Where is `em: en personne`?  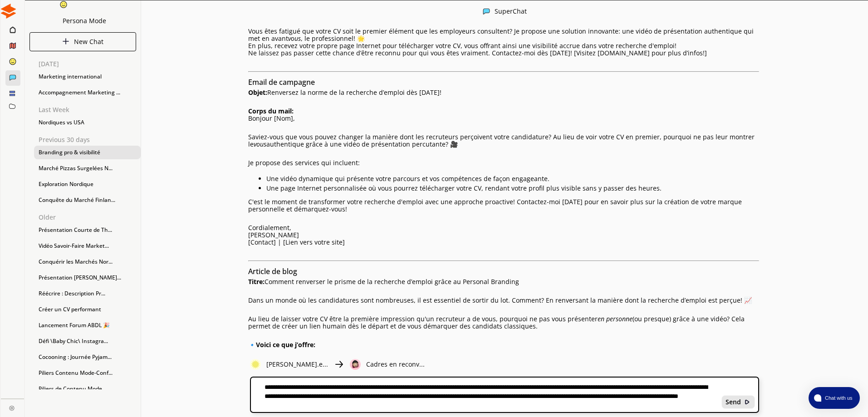 em: en personne is located at coordinates (614, 319).